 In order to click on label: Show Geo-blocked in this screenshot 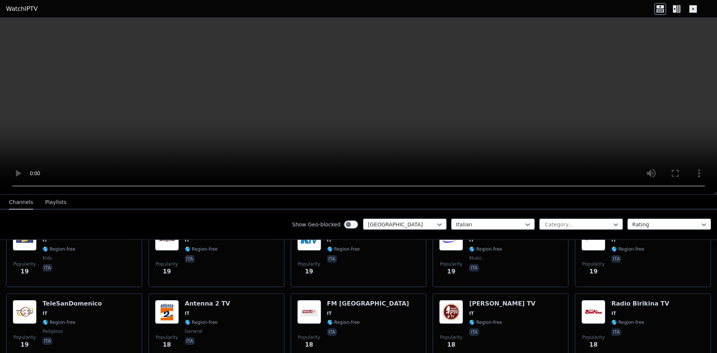, I will do `click(316, 225)`.